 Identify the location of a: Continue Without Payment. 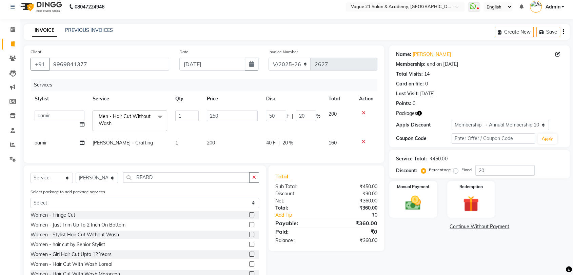
(479, 226).